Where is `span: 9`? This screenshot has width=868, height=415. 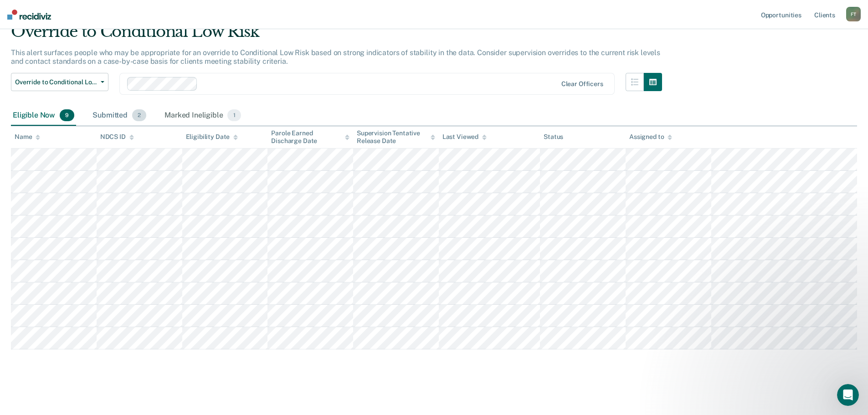
span: 9 is located at coordinates (67, 115).